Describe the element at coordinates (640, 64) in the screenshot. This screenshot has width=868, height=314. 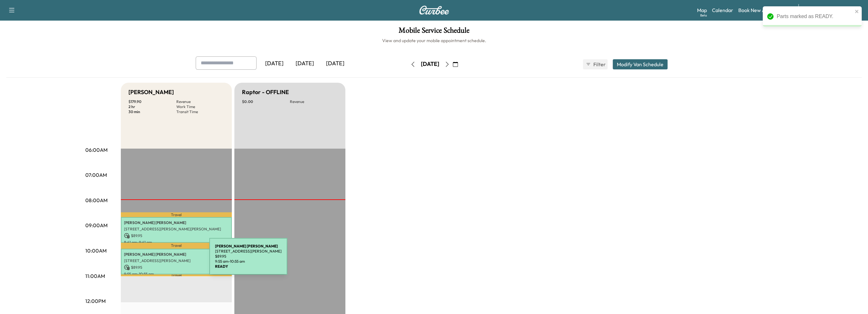
I see `button: Modify Van Schedule` at that location.